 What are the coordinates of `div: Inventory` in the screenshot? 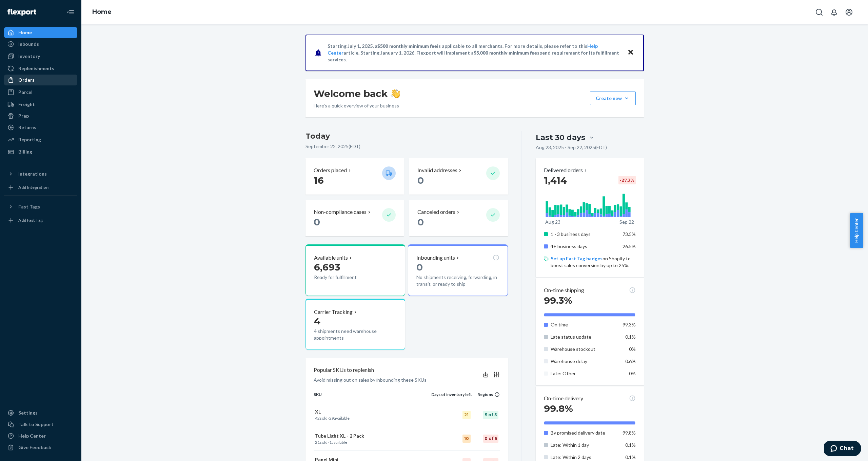 It's located at (29, 56).